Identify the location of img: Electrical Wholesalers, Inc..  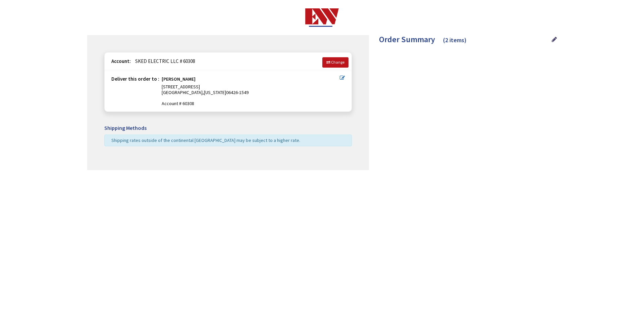
(322, 17).